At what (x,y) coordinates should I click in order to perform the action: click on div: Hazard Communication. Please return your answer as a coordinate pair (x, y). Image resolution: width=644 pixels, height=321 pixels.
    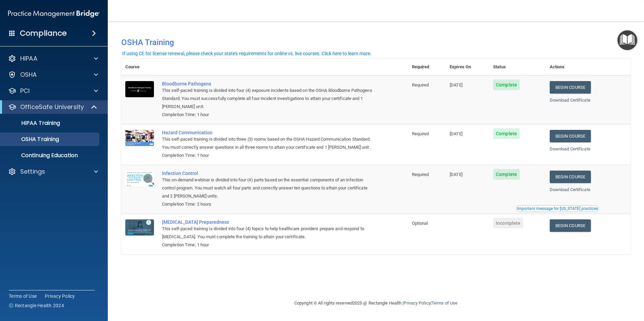
    Looking at the image, I should click on (268, 133).